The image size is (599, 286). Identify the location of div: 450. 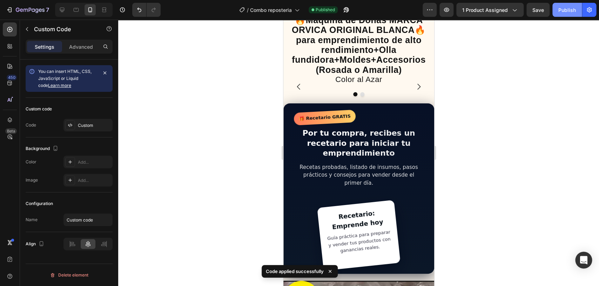
(12, 78).